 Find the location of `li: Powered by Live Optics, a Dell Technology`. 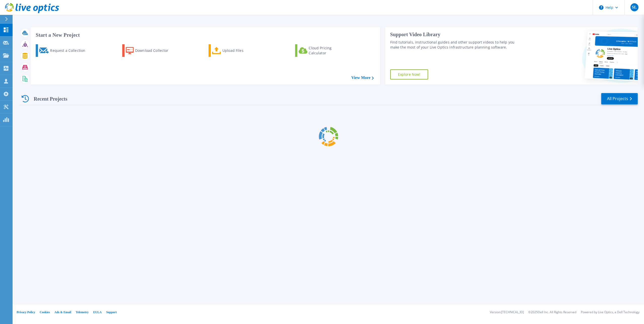

li: Powered by Live Optics, a Dell Technology is located at coordinates (610, 313).